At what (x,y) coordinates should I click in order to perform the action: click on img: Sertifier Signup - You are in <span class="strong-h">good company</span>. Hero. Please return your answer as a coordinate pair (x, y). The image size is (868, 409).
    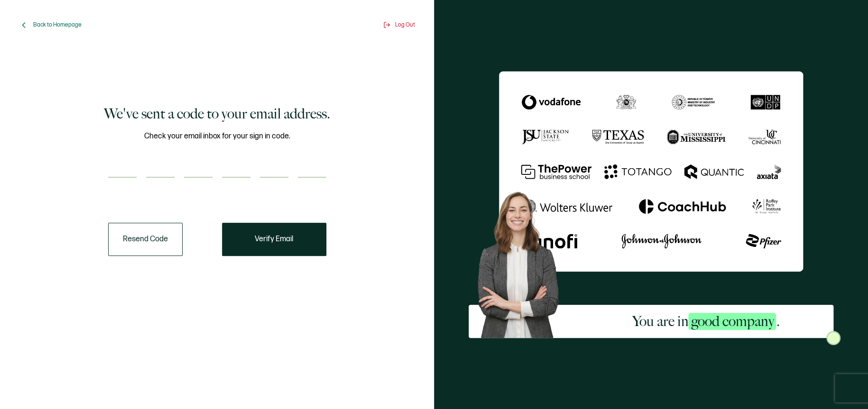
    Looking at the image, I should click on (523, 261).